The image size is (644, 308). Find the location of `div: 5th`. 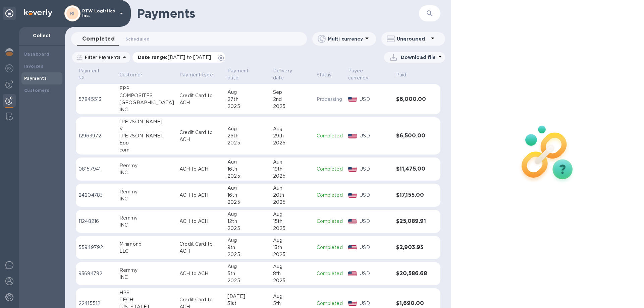

div: 5th is located at coordinates (247, 274).